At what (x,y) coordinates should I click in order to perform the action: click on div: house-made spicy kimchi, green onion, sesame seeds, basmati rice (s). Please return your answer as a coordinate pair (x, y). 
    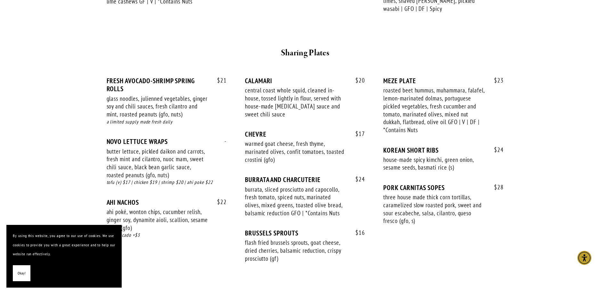
    Looking at the image, I should click on (434, 164).